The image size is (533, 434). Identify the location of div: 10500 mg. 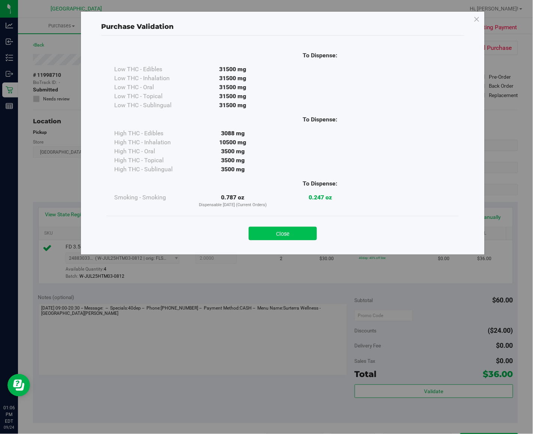
(233, 142).